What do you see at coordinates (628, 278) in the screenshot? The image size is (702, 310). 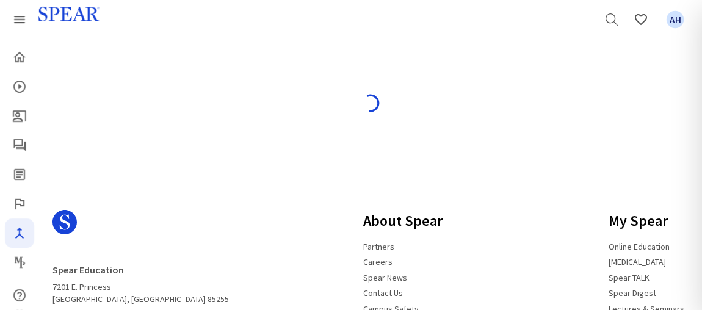 I see `a: Spear TALK` at bounding box center [628, 278].